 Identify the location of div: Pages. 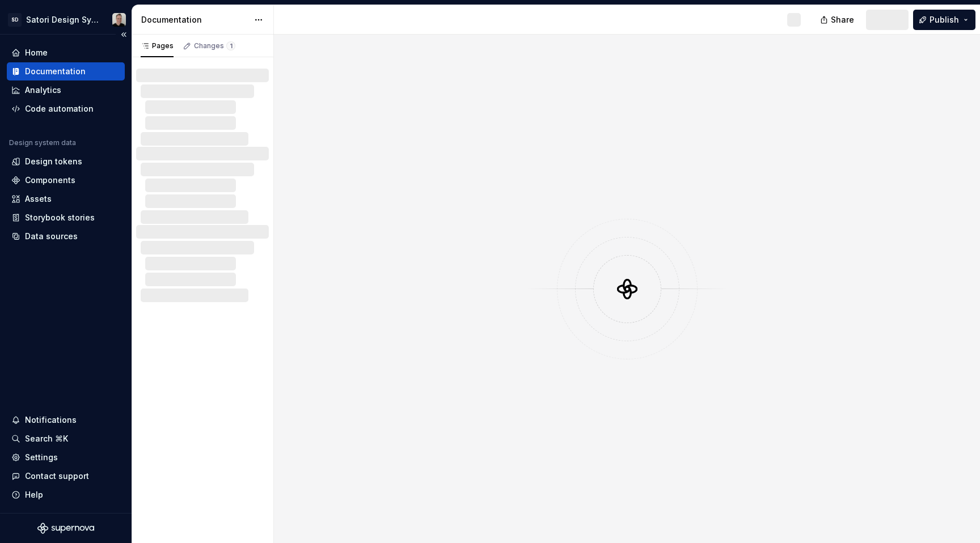
(157, 46).